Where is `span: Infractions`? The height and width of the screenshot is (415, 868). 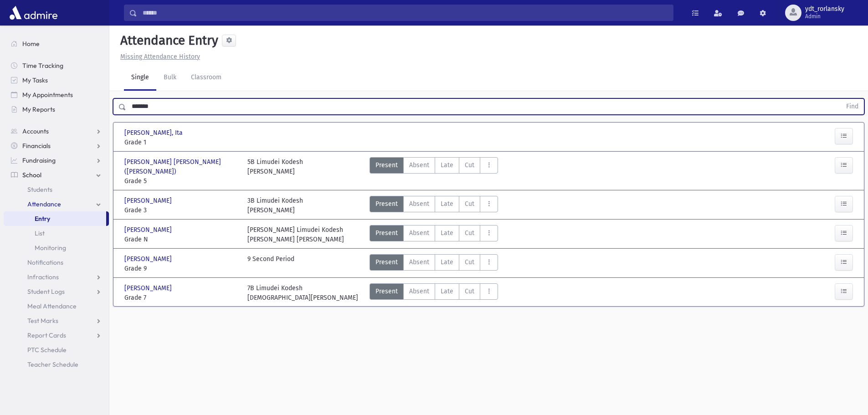
span: Infractions is located at coordinates (43, 278).